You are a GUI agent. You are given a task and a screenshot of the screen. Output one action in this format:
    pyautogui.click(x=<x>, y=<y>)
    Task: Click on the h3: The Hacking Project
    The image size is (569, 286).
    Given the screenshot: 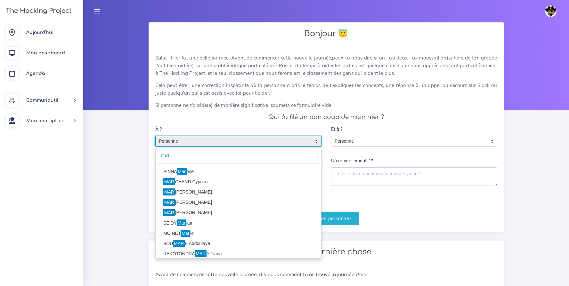 What is the action you would take?
    pyautogui.click(x=38, y=11)
    